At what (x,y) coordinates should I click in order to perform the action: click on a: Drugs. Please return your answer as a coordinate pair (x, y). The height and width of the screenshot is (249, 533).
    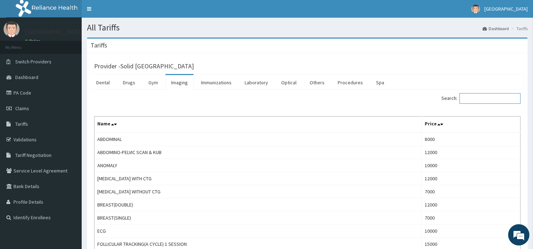
    Looking at the image, I should click on (129, 83).